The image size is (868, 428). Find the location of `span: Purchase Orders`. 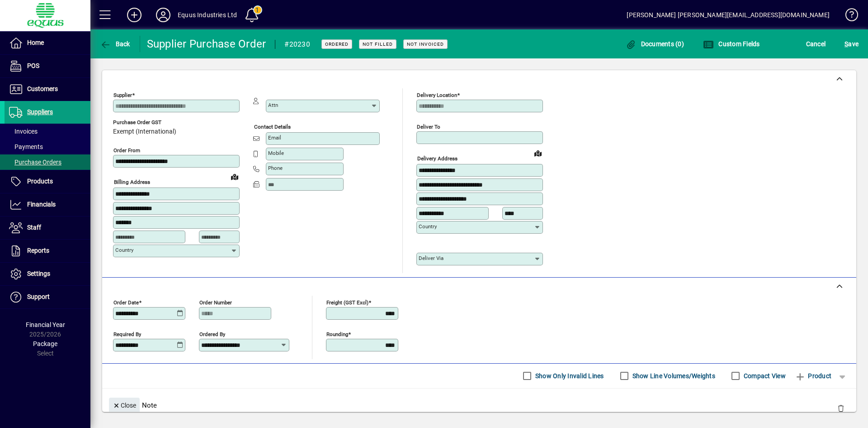

span: Purchase Orders is located at coordinates (35, 162).